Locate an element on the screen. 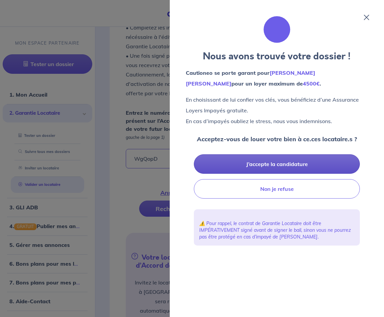 The height and width of the screenshot is (317, 384). p: ⚠️ Pour rappel, le contrat de Garantie Locataire doit être IMPÉRATIVEMENT signé avant de signer l... is located at coordinates (277, 230).